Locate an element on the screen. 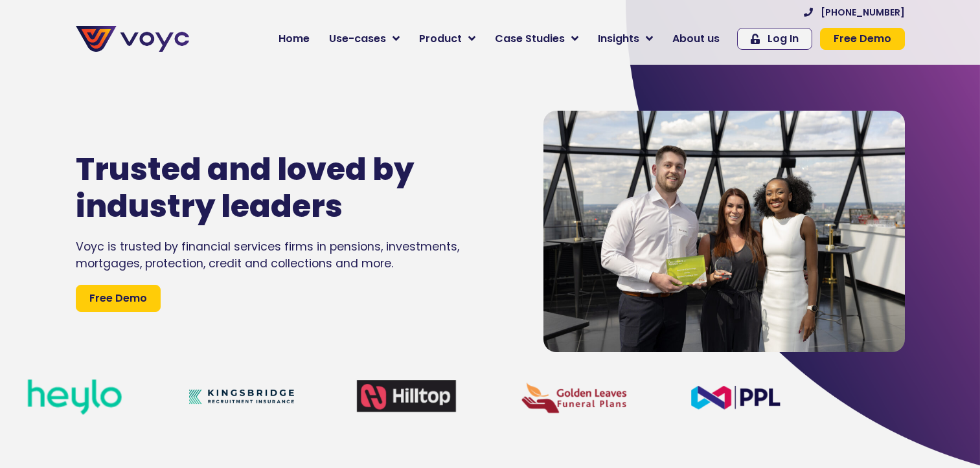 Image resolution: width=980 pixels, height=468 pixels. span: Log In is located at coordinates (783, 39).